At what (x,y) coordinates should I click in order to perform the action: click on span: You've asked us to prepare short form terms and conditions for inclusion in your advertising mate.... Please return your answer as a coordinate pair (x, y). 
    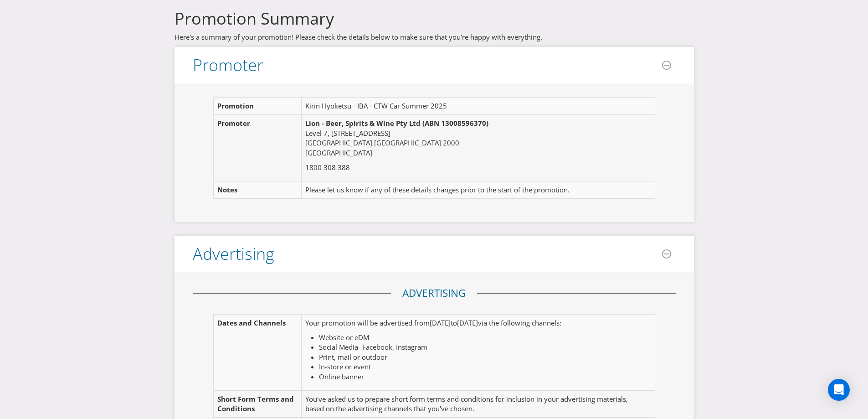
    Looking at the image, I should click on (467, 403).